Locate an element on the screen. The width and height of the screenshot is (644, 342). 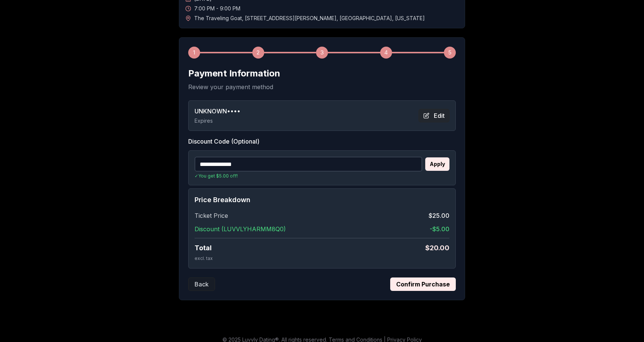
span: Discount ( LUVVLYHARMM8Q0 ) is located at coordinates (240, 229).